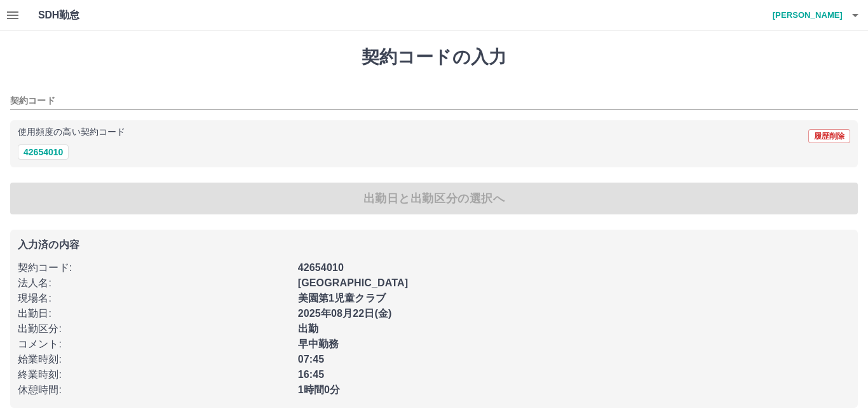 The height and width of the screenshot is (418, 868). I want to click on p: 始業時刻 :, so click(154, 359).